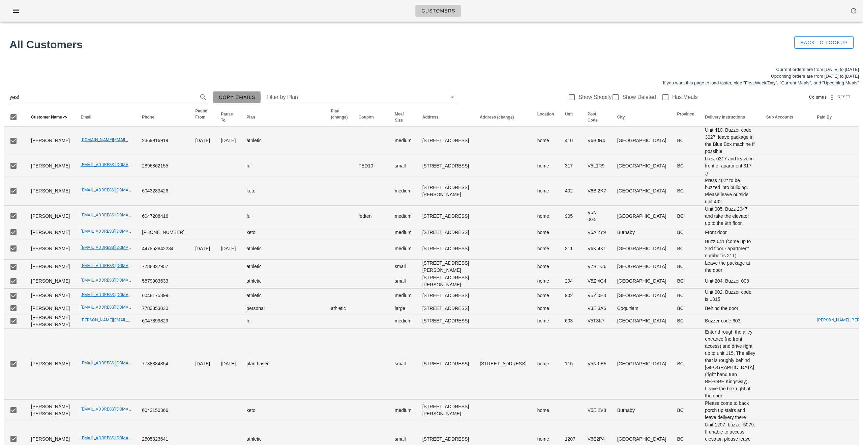 The height and width of the screenshot is (445, 863). Describe the element at coordinates (361, 45) in the screenshot. I see `h1: All Customers` at that location.